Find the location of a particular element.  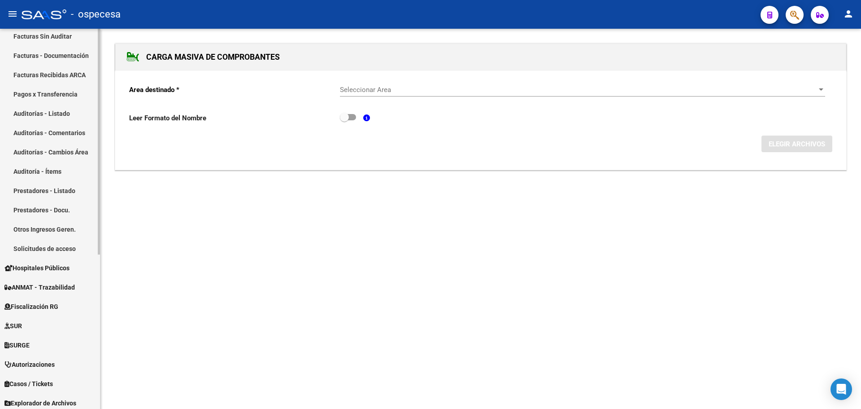

p: Area destinado * is located at coordinates (235, 90).